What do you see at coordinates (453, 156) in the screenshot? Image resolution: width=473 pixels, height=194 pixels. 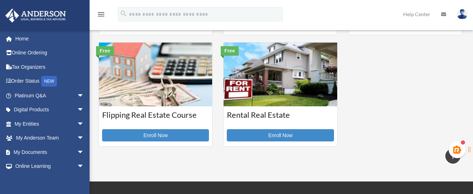 I see `a: vertical_align_top` at bounding box center [453, 156].